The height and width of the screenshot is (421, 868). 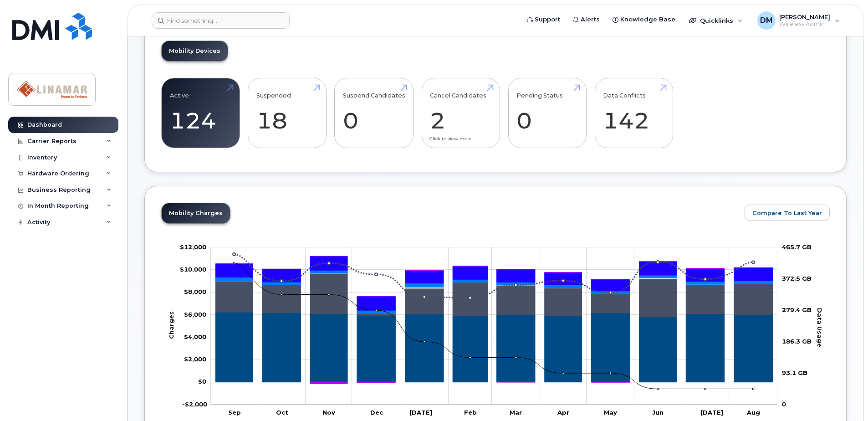 What do you see at coordinates (374, 113) in the screenshot?
I see `a: Suspend Candidates 0` at bounding box center [374, 113].